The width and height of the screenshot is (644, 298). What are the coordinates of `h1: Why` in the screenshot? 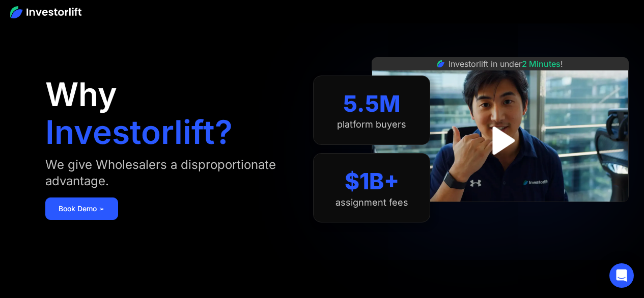 It's located at (80, 94).